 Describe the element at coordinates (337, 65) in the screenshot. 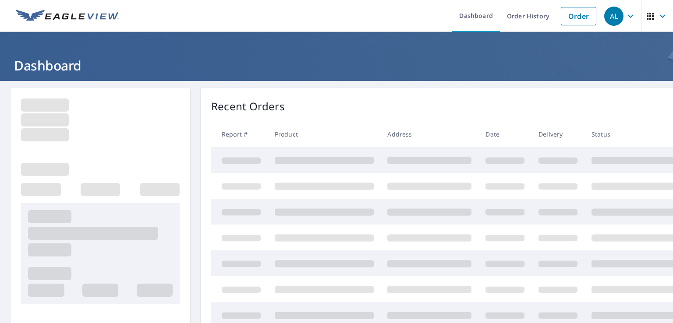

I see `h1: Dashboard` at that location.